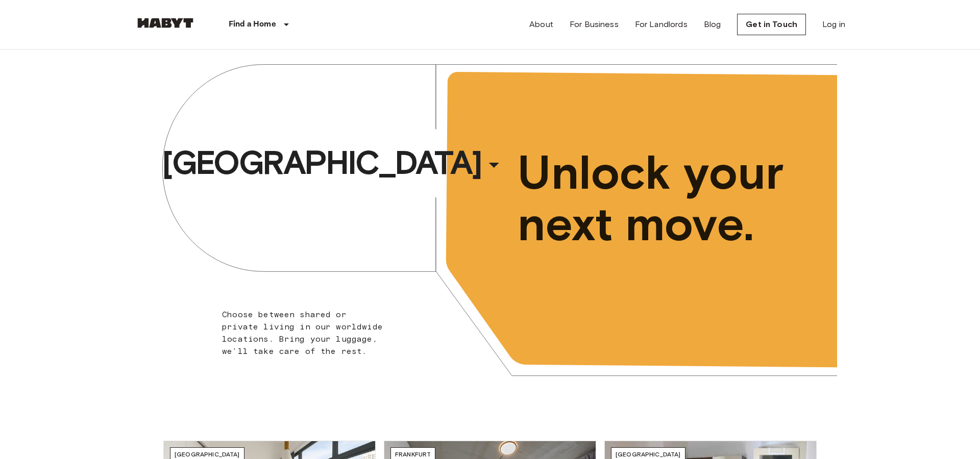 This screenshot has width=980, height=459. Describe the element at coordinates (542, 25) in the screenshot. I see `a: About` at that location.